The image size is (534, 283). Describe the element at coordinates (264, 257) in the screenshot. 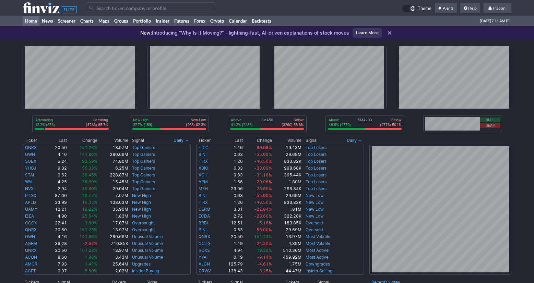

I see `span: -9.14%` at that location.